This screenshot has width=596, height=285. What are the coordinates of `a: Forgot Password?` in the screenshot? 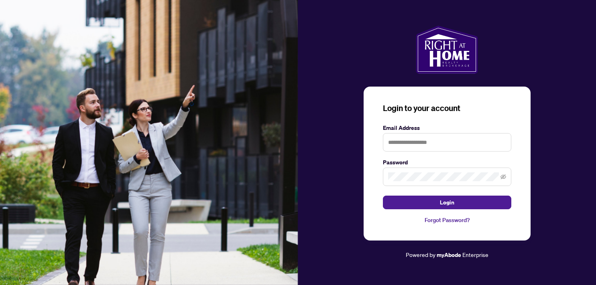 It's located at (447, 220).